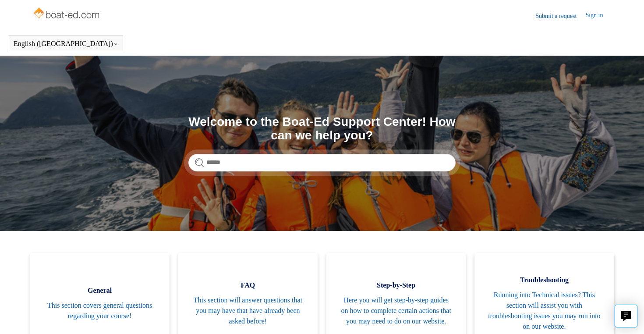 The width and height of the screenshot is (644, 334). What do you see at coordinates (67, 14) in the screenshot?
I see `img: Boat-Ed Help Center home page` at bounding box center [67, 14].